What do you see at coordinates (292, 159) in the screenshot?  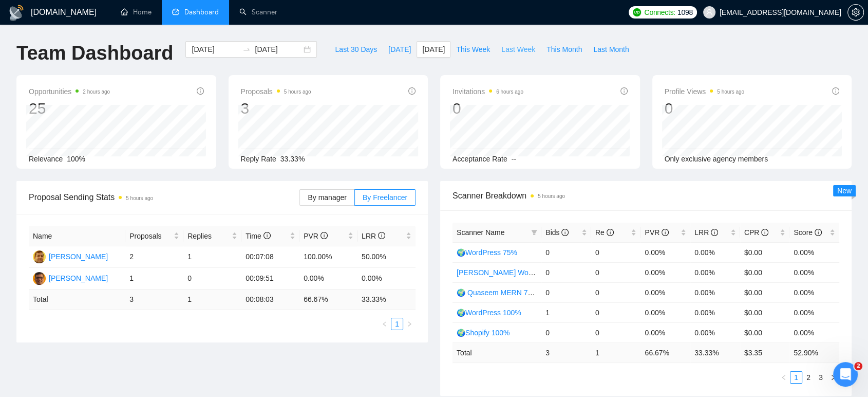 I see `span: 33.33%` at bounding box center [292, 159].